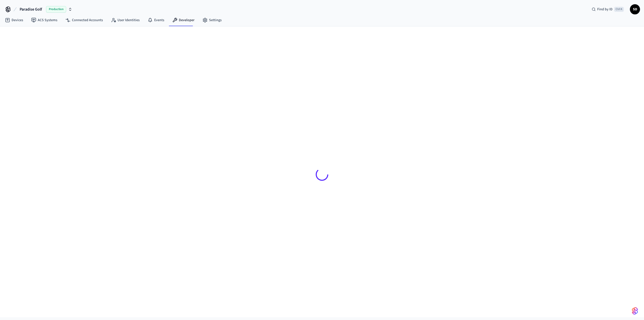 The height and width of the screenshot is (320, 644). I want to click on span: Paradise Golf, so click(31, 9).